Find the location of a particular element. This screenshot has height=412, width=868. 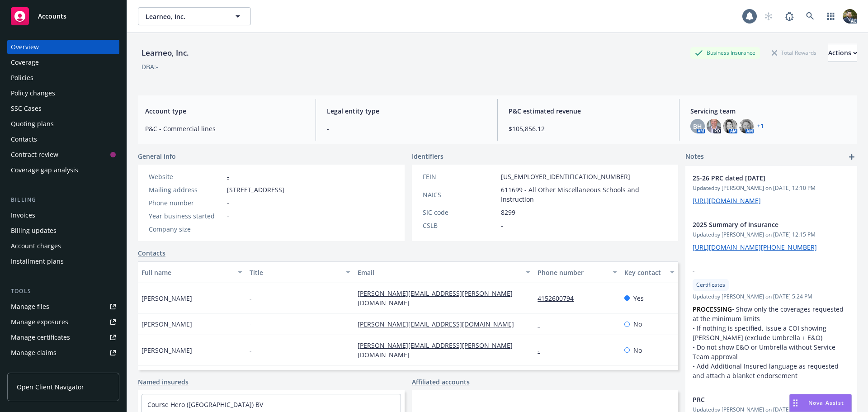

div: CSLB is located at coordinates (460, 225).